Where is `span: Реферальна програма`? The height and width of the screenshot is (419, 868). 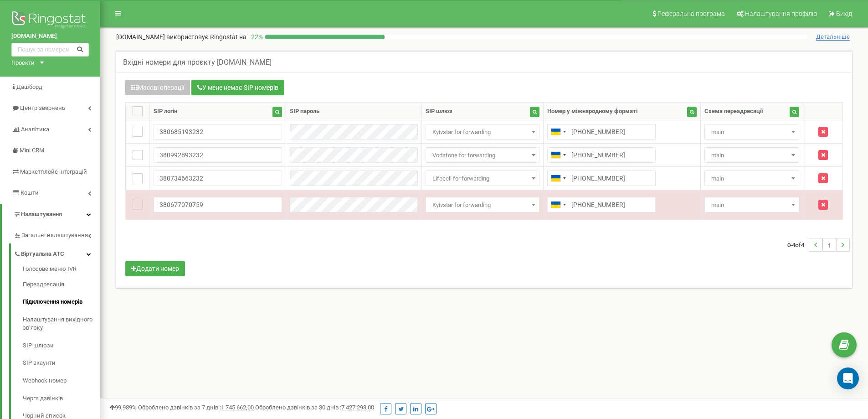 span: Реферальна програма is located at coordinates (691, 14).